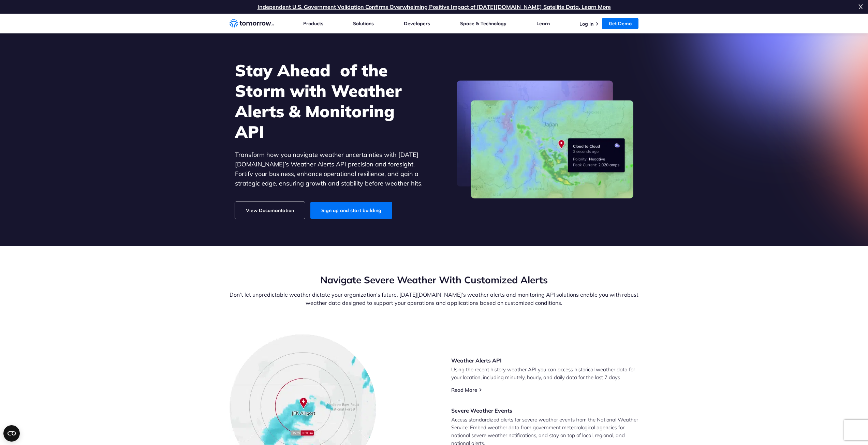 The width and height of the screenshot is (868, 445). Describe the element at coordinates (545, 373) in the screenshot. I see `p: Using the recent history weather API you can access historical weather data for your location, in...` at that location.